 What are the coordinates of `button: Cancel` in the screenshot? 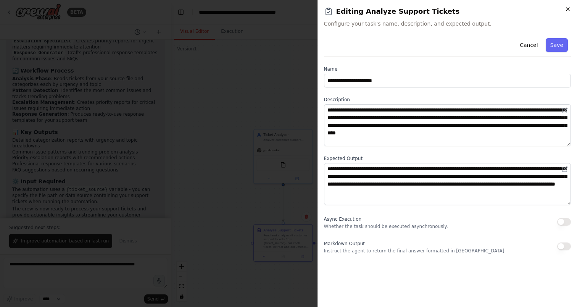 It's located at (529, 45).